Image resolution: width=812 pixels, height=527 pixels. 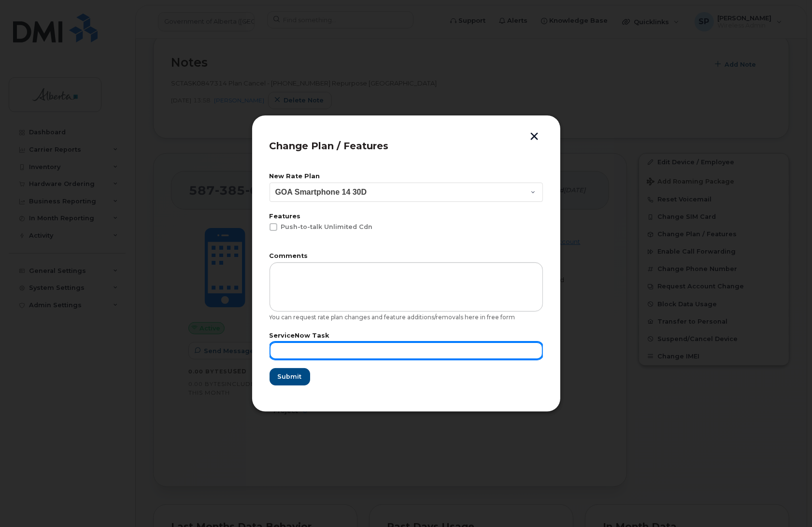 What do you see at coordinates (329, 146) in the screenshot?
I see `span: Change Plan / Features` at bounding box center [329, 146].